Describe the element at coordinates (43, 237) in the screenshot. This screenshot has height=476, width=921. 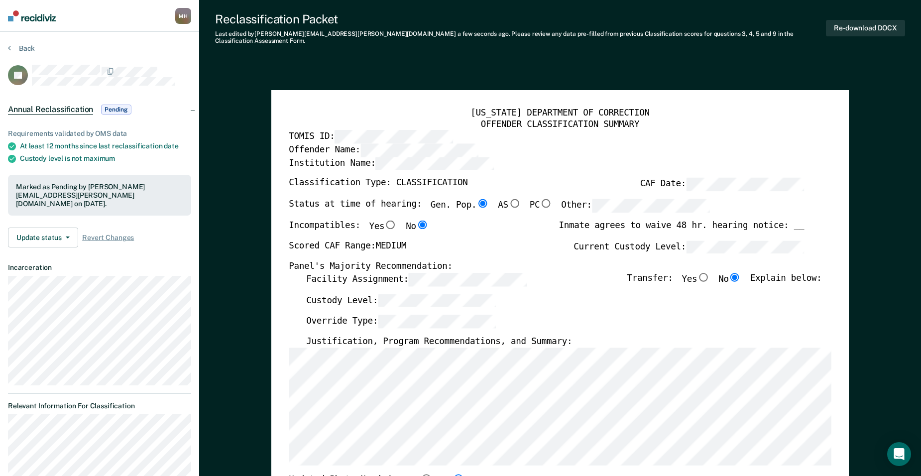
I see `button: Update status` at that location.